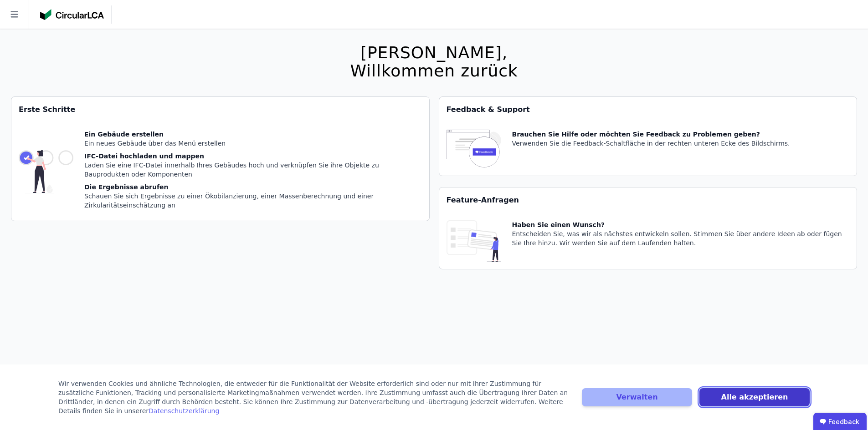 Image resolution: width=868 pixels, height=430 pixels. Describe the element at coordinates (253, 187) in the screenshot. I see `div: Die Ergebnisse abrufen` at that location.